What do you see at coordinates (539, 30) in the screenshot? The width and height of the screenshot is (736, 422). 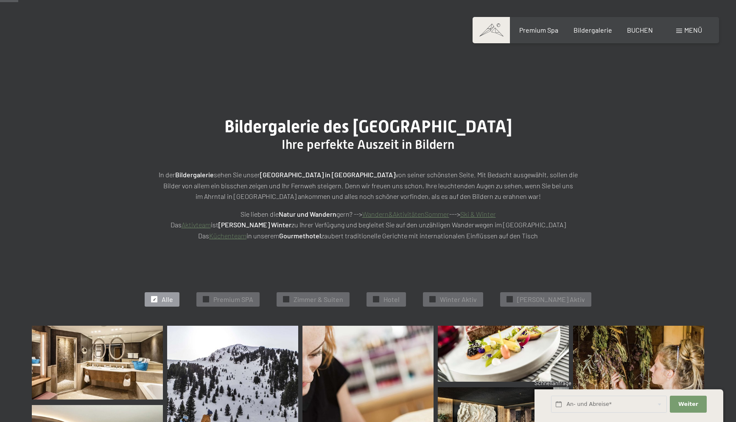 I see `span: Premium Spa` at bounding box center [539, 30].